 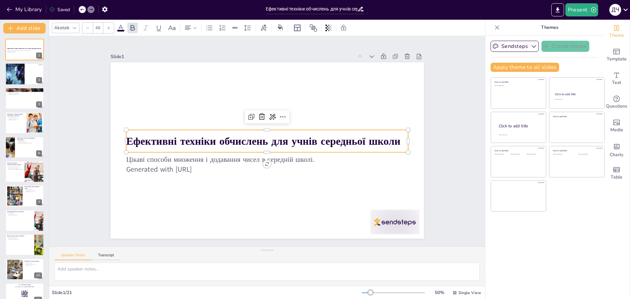 What do you see at coordinates (16, 118) in the screenshot?
I see `p: Ментальні стратегії` at bounding box center [16, 118].